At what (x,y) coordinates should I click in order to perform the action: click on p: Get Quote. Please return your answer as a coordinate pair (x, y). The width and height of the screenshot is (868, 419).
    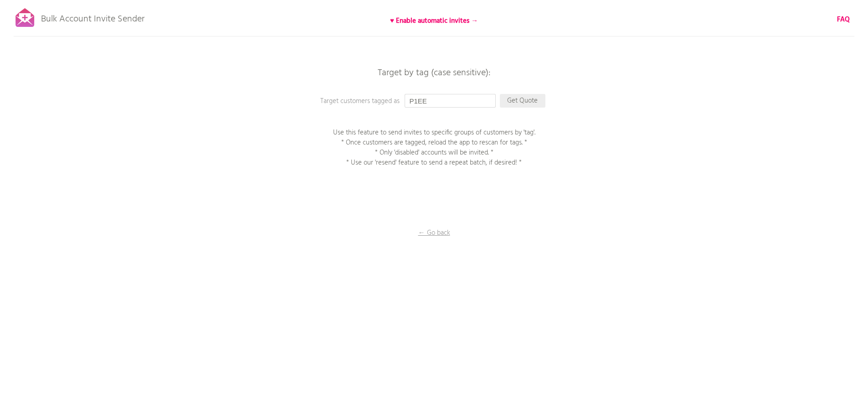
    Looking at the image, I should click on (523, 100).